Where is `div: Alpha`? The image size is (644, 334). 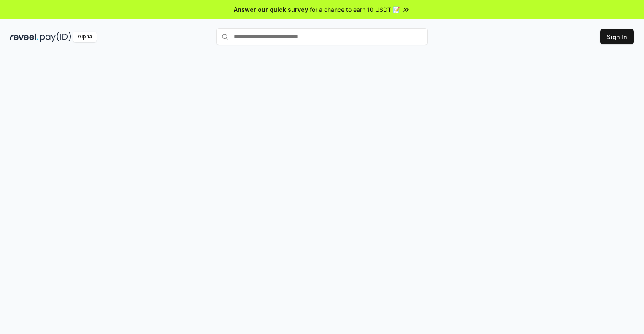 div: Alpha is located at coordinates (85, 37).